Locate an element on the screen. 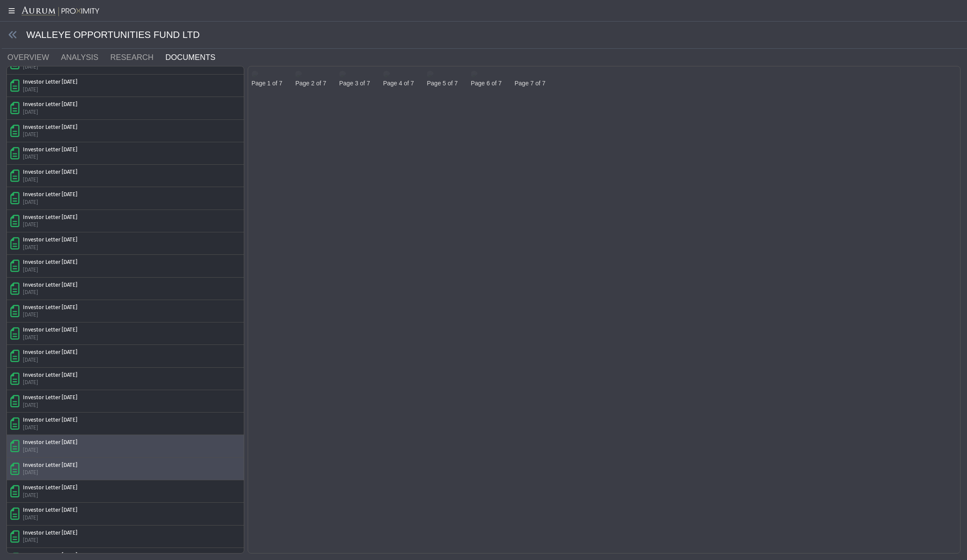 Image resolution: width=967 pixels, height=560 pixels. h4: Page 3 of 7 is located at coordinates (355, 83).